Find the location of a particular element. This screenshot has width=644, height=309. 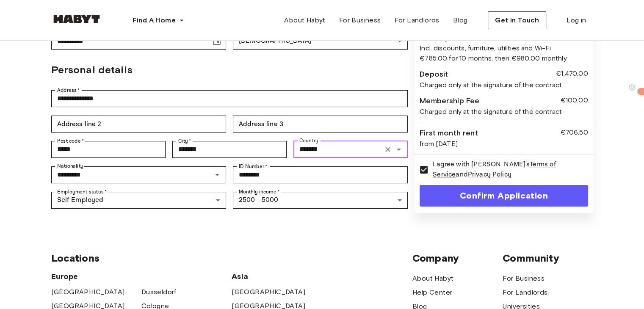

button: Get in Touch is located at coordinates (517, 20).